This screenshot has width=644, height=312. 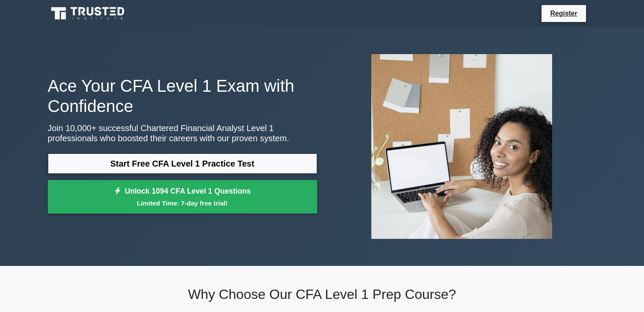 I want to click on a: Register, so click(x=563, y=13).